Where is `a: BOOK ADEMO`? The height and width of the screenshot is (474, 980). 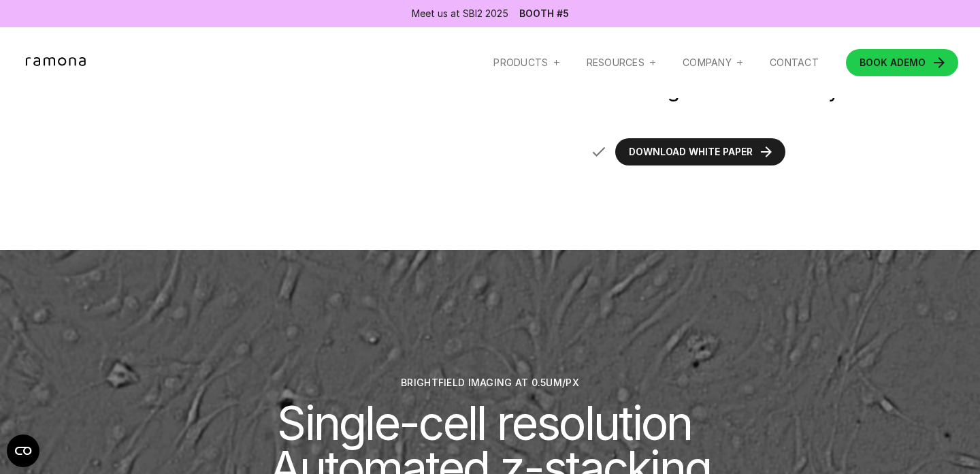
a: BOOK ADEMO is located at coordinates (902, 62).